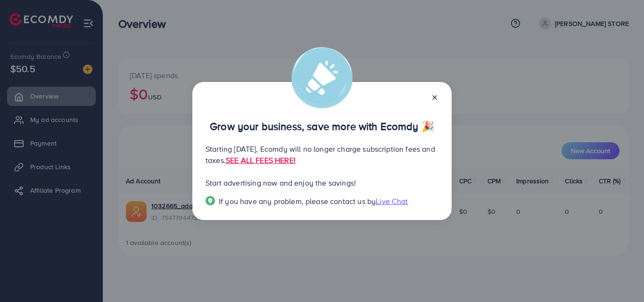  Describe the element at coordinates (322, 78) in the screenshot. I see `img: alert` at that location.